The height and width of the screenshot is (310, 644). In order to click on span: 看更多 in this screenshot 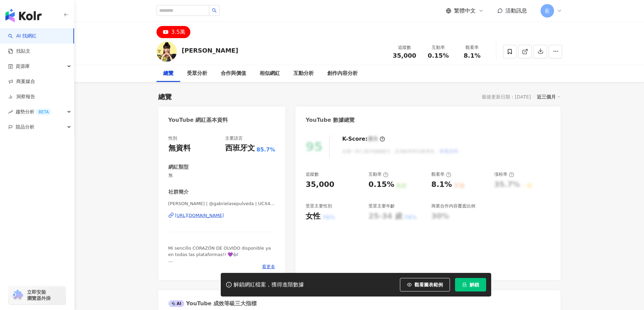, I will do `click(268, 267)`.